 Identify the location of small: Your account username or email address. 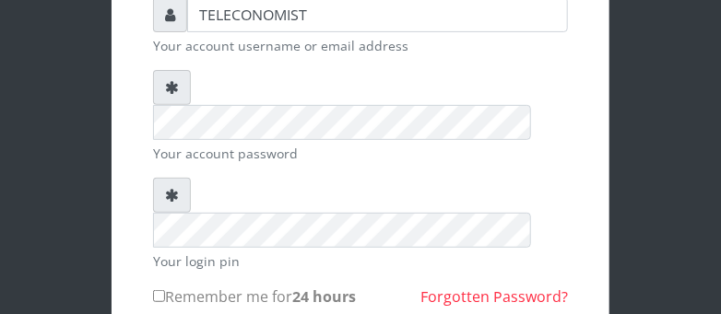
(360, 45).